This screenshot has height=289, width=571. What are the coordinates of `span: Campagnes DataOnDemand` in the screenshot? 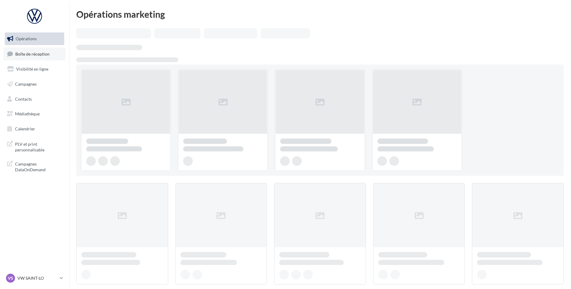 It's located at (38, 166).